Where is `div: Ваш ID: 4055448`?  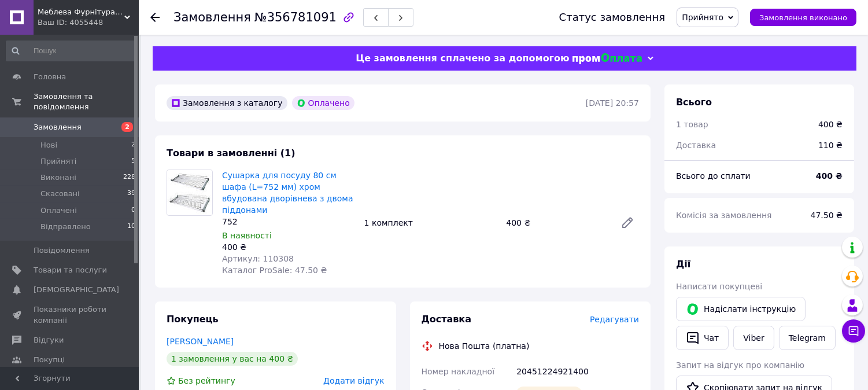
div: Ваш ID: 4055448 is located at coordinates (88, 23).